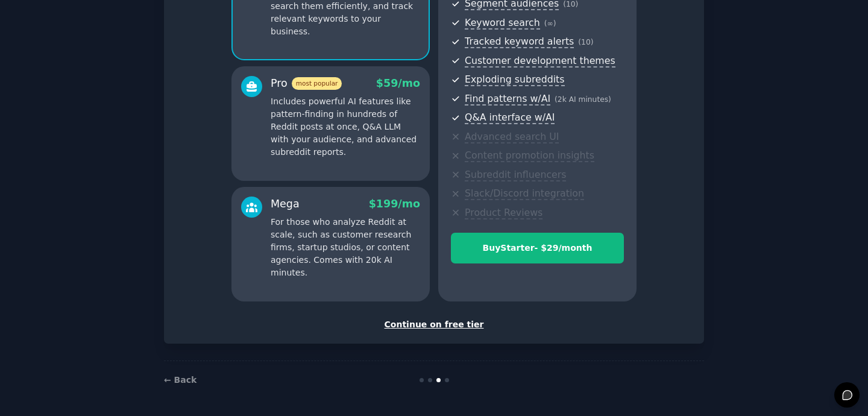  What do you see at coordinates (306, 83) in the screenshot?
I see `div: Pro` at bounding box center [306, 83].